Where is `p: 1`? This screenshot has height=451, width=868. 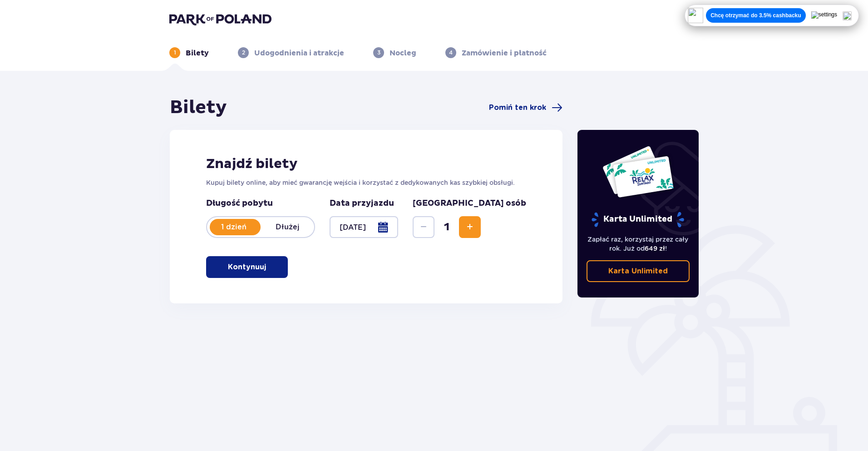
p: 1 is located at coordinates (174, 52).